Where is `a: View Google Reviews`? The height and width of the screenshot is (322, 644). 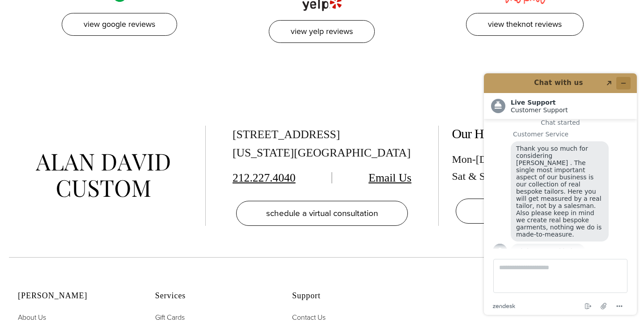 a: View Google Reviews is located at coordinates (120, 24).